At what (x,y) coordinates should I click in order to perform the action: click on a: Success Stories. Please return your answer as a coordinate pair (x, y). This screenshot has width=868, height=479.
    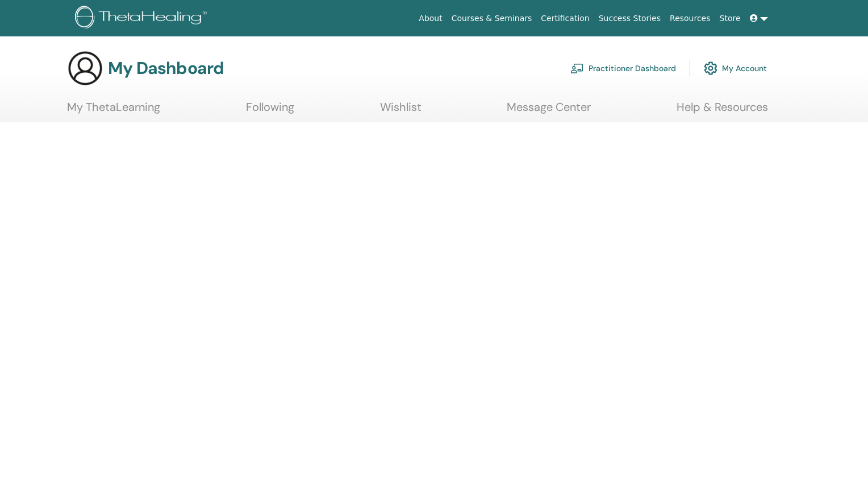
    Looking at the image, I should click on (629, 18).